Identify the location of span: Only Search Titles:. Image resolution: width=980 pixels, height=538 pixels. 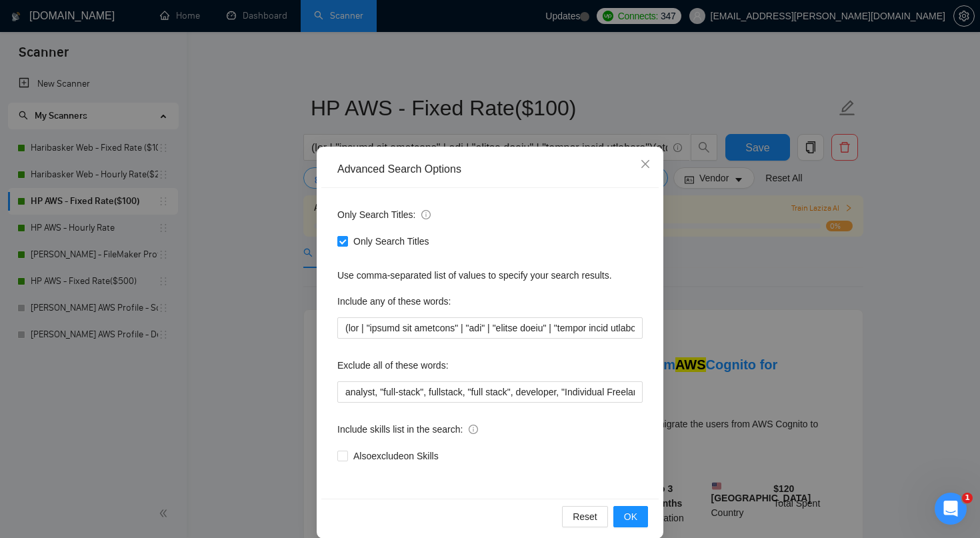
(384, 215).